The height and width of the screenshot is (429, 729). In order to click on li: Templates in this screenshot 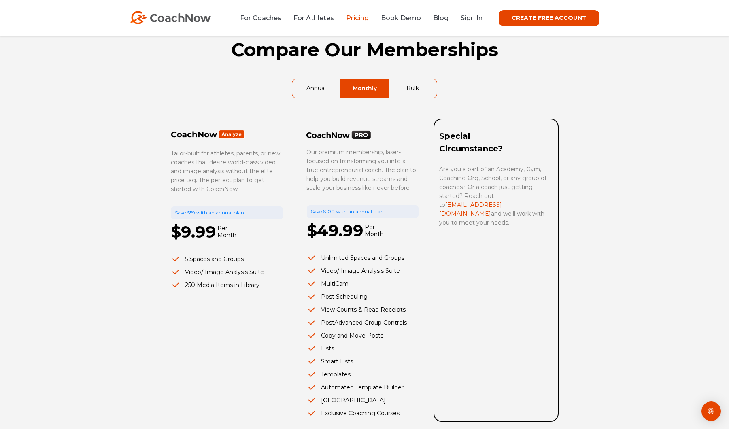, I will do `click(363, 374)`.